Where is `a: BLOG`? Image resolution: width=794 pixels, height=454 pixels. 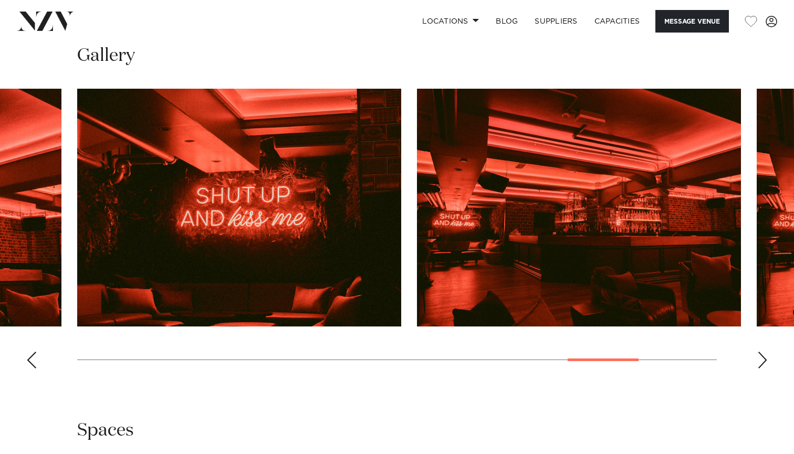
a: BLOG is located at coordinates (506, 21).